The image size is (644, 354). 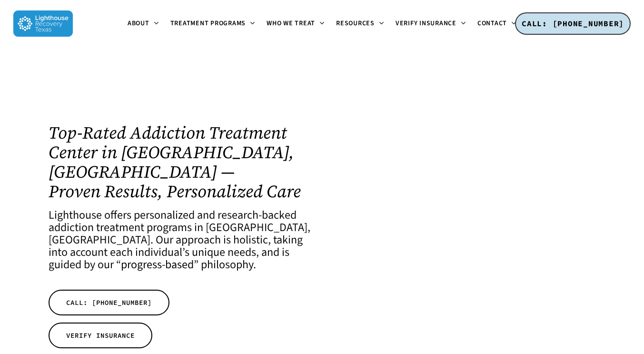 What do you see at coordinates (213, 24) in the screenshot?
I see `a: Treatment Programs` at bounding box center [213, 24].